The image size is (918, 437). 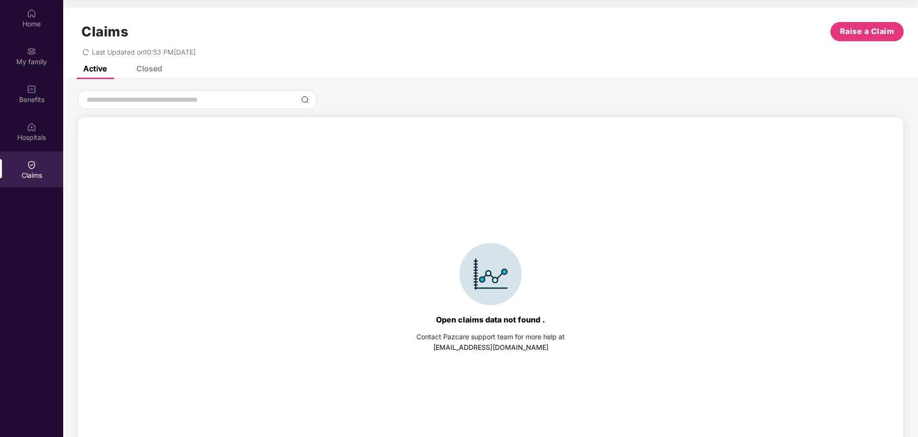 What do you see at coordinates (32, 51) in the screenshot?
I see `img: svg+xml;base64,PHN2ZyB3aWR0aD0iMjAiIGhlaWdodD0iMjAiIHZpZXdCb3g9IjAgMCAyMCAyMCIgZmlsbD0ibm9uZSIgeG...` at bounding box center [32, 51].